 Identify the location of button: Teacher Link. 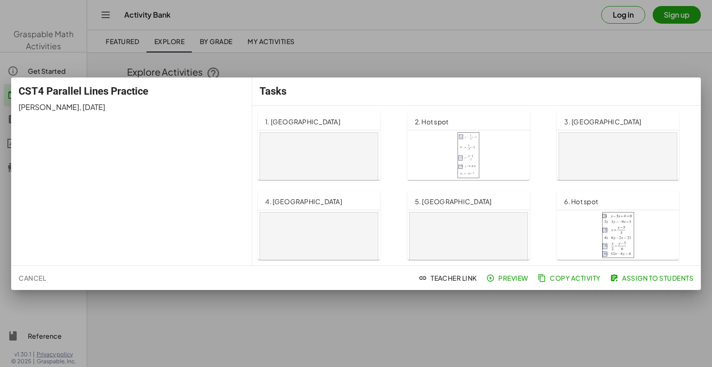
(449, 278).